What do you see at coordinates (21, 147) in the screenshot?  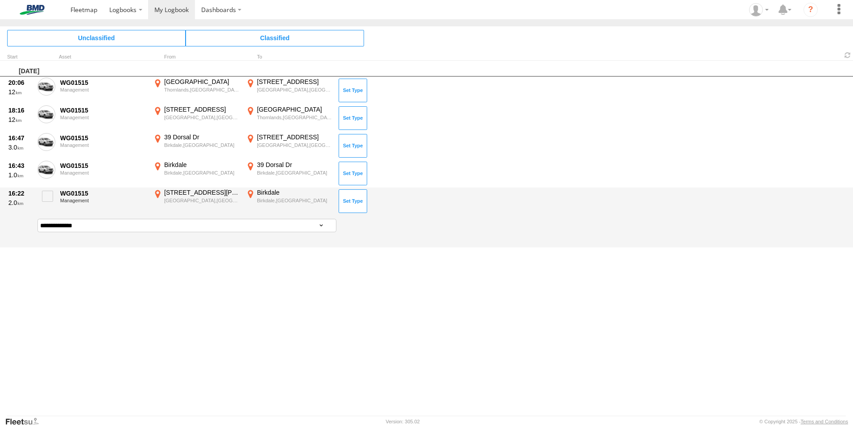 I see `div: 3.0` at bounding box center [21, 147].